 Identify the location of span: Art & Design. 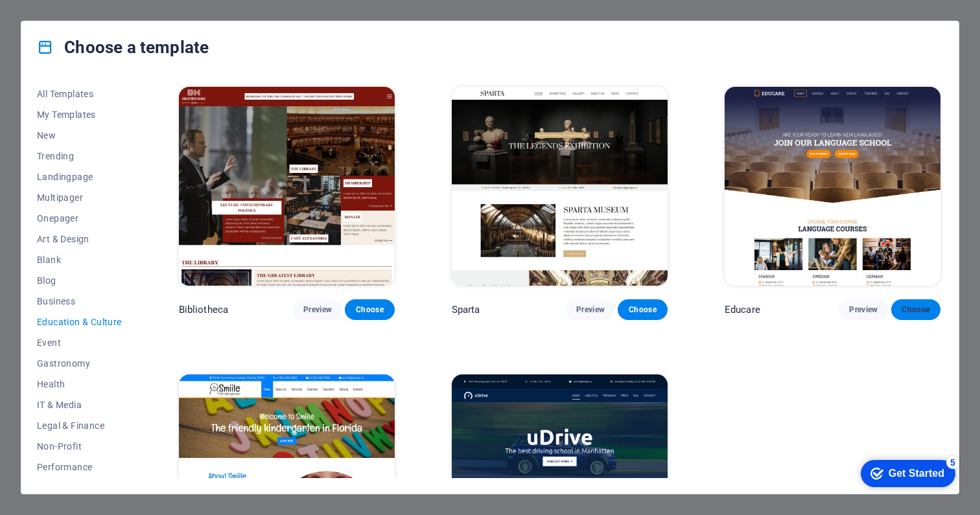
(79, 239).